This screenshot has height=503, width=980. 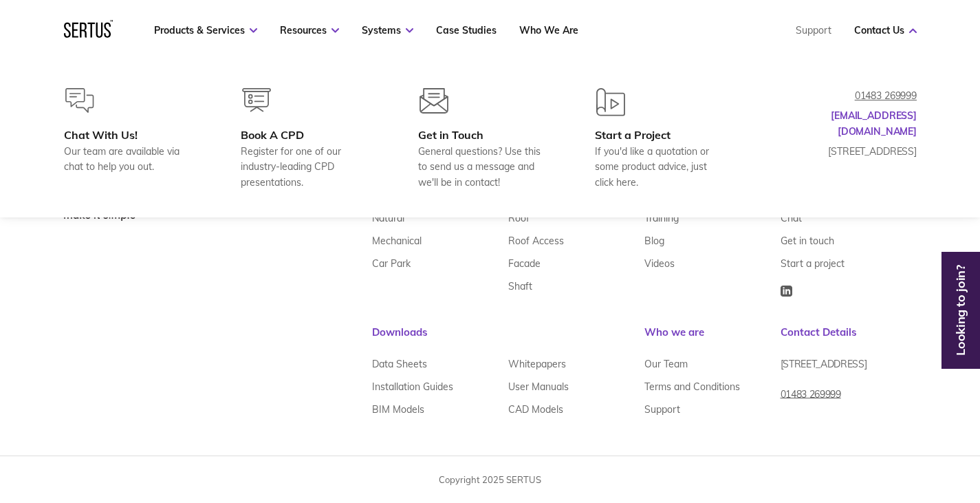 I want to click on tcxspan: Call 01483 269999 via 3CX, so click(x=885, y=96).